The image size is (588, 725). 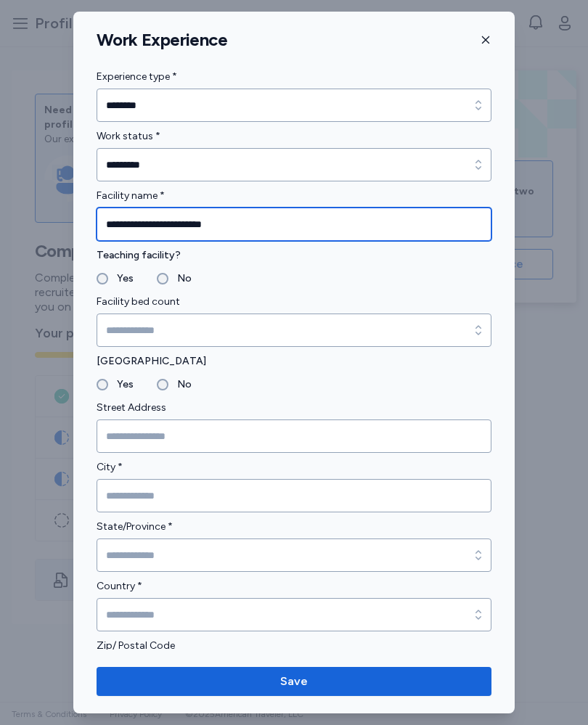 I want to click on label: Work status *, so click(x=294, y=137).